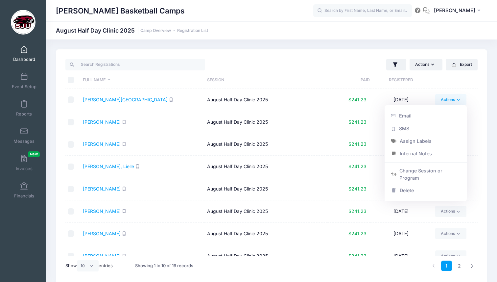 The height and width of the screenshot is (282, 497). Describe the element at coordinates (24, 135) in the screenshot. I see `a: Messages` at that location.